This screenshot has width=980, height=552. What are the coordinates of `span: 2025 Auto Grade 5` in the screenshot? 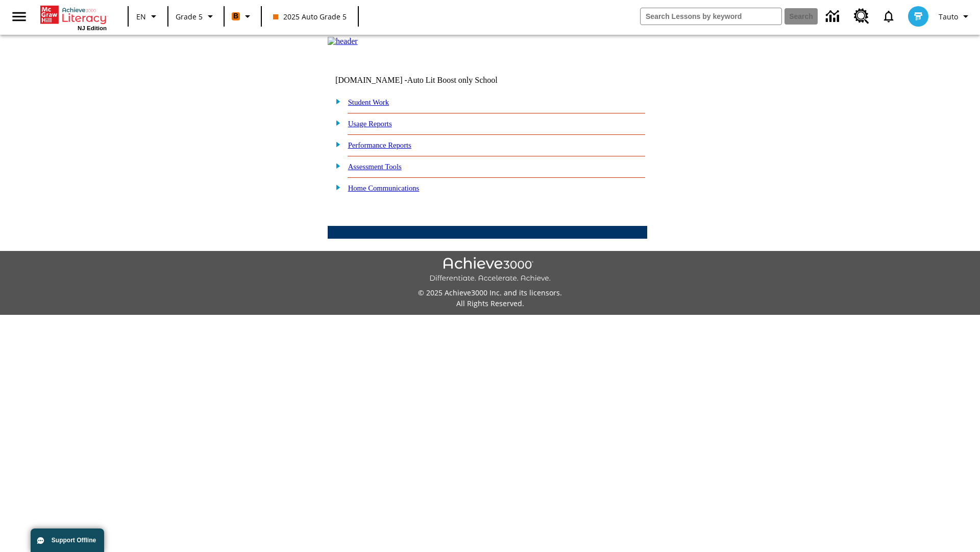 It's located at (310, 17).